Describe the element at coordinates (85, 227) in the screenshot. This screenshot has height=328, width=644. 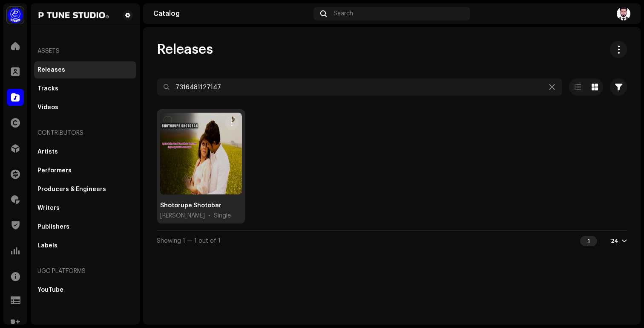
I see `re-m-nav-item: Publishers` at that location.